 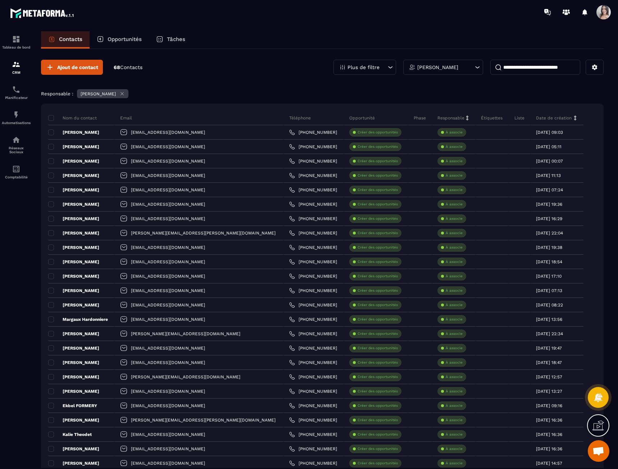 I want to click on div: Ouvrir le chat, so click(x=599, y=451).